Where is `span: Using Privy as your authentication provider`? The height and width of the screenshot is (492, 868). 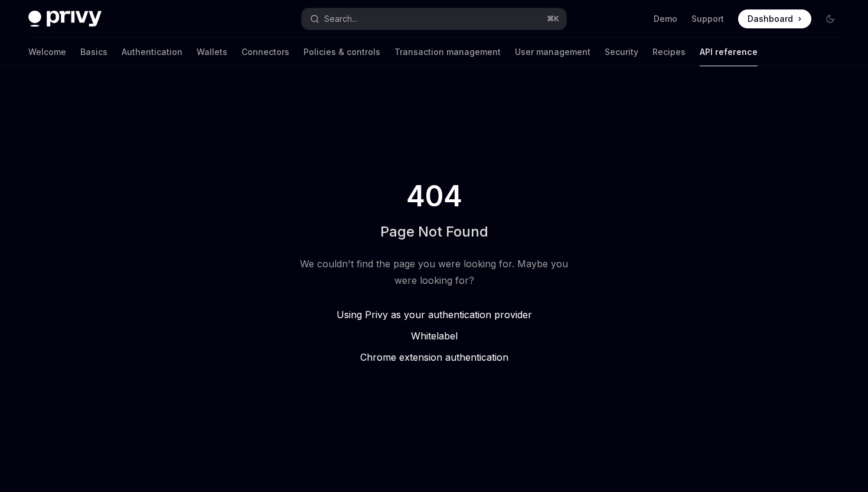
span: Using Privy as your authentication provider is located at coordinates (434, 314).